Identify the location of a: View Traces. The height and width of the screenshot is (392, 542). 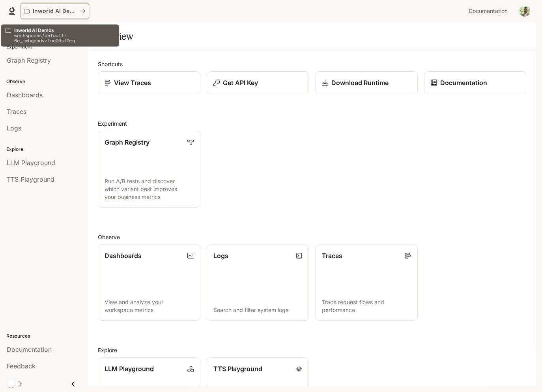
(149, 83).